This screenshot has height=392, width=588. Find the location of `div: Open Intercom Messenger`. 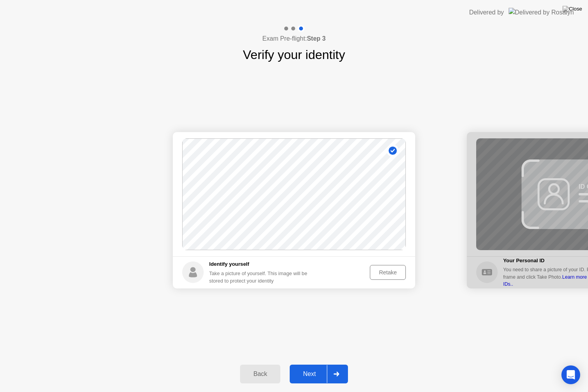

div: Open Intercom Messenger is located at coordinates (571, 375).